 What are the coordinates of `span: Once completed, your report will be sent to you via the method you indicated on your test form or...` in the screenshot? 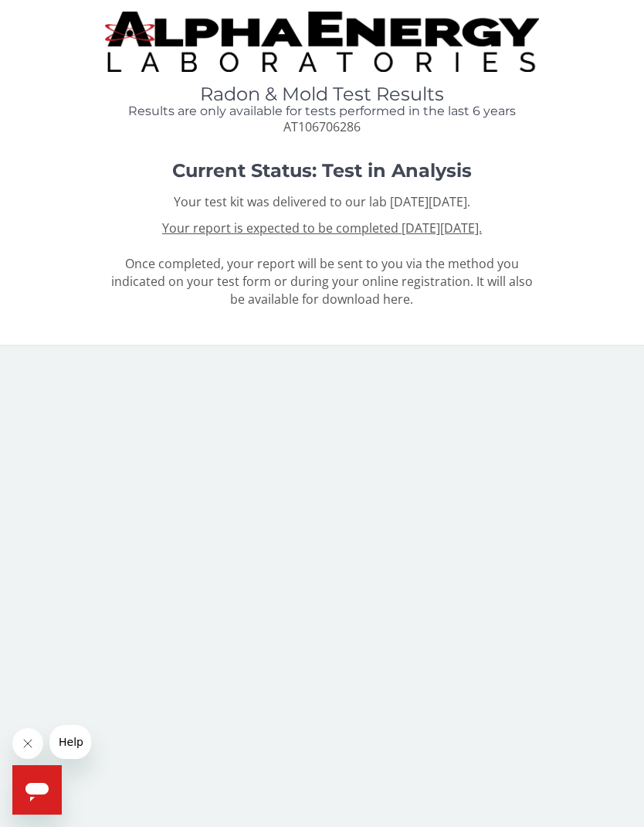 It's located at (322, 262).